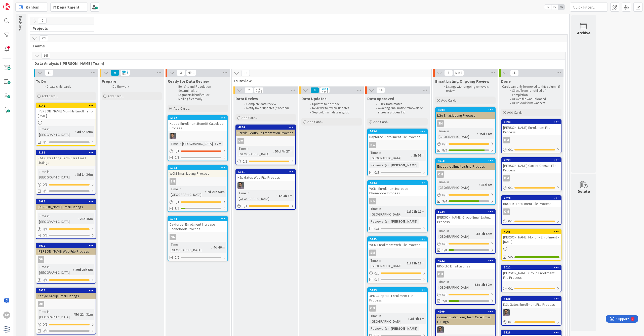 This screenshot has height=336, width=644. Describe the element at coordinates (532, 198) in the screenshot. I see `div: 4920` at that location.